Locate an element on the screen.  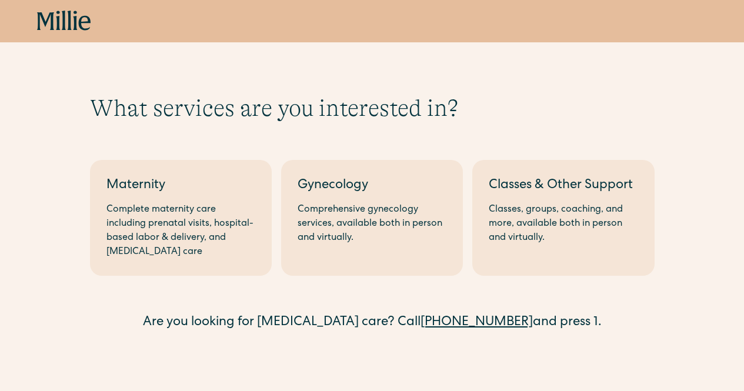
a: Classes & Other SupportClasses, groups, coaching, and more, available both in person and virtually. is located at coordinates (563, 218).